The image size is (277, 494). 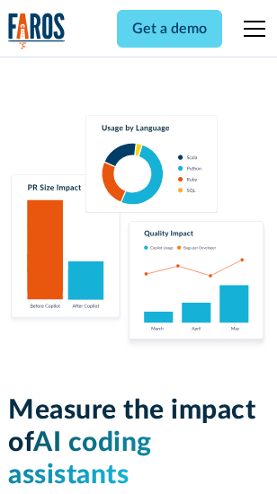 I want to click on a: home, so click(x=37, y=31).